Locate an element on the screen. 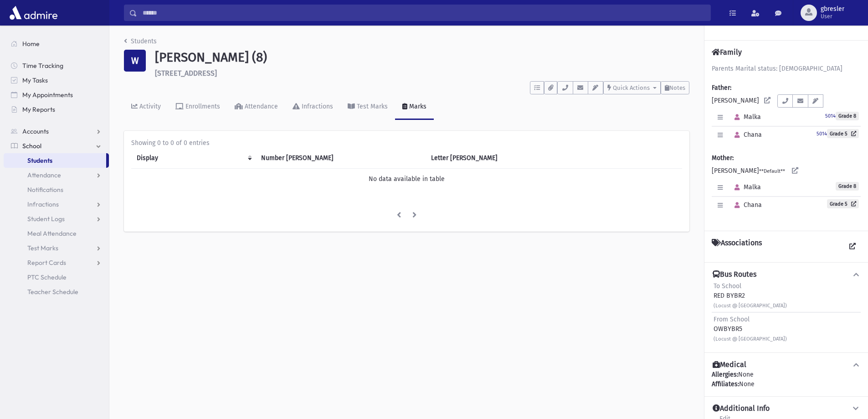 This screenshot has width=868, height=419. h4: Family is located at coordinates (726, 52).